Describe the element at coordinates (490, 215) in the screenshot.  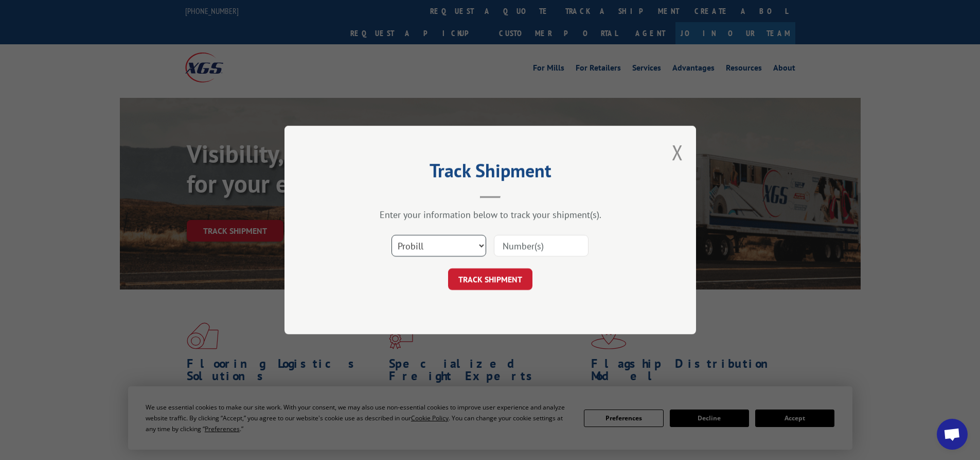
I see `div: Enter your information below to track your shipment(s).` at that location.